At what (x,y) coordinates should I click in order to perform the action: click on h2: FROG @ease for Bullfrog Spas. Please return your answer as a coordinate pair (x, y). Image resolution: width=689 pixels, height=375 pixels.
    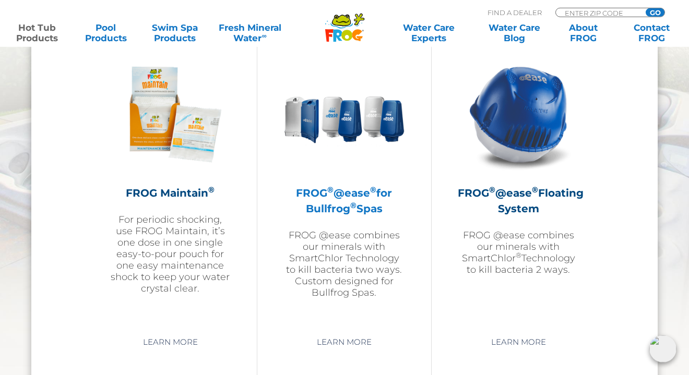
    Looking at the image, I should click on (344, 201).